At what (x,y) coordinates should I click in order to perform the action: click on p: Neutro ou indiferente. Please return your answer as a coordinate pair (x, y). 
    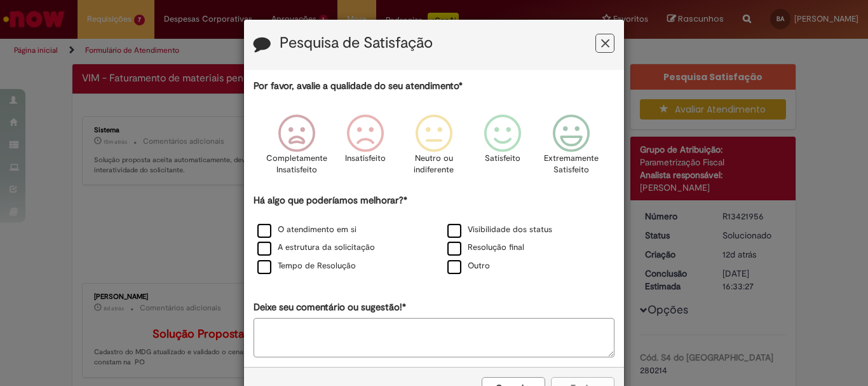
    Looking at the image, I should click on (434, 164).